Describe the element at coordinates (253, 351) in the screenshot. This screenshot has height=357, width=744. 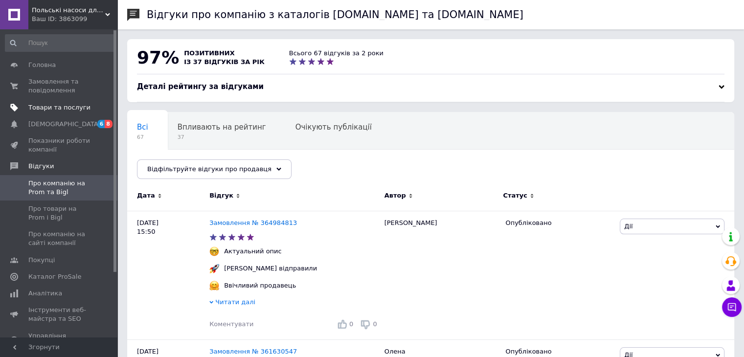
I see `a: Замовлення № 361630547` at that location.